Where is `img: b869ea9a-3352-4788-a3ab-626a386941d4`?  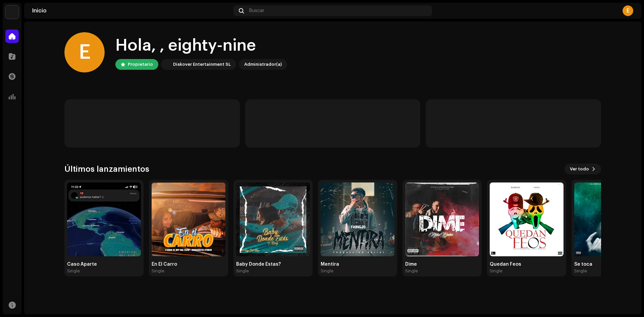
img: b869ea9a-3352-4788-a3ab-626a386941d4 is located at coordinates (358, 219).